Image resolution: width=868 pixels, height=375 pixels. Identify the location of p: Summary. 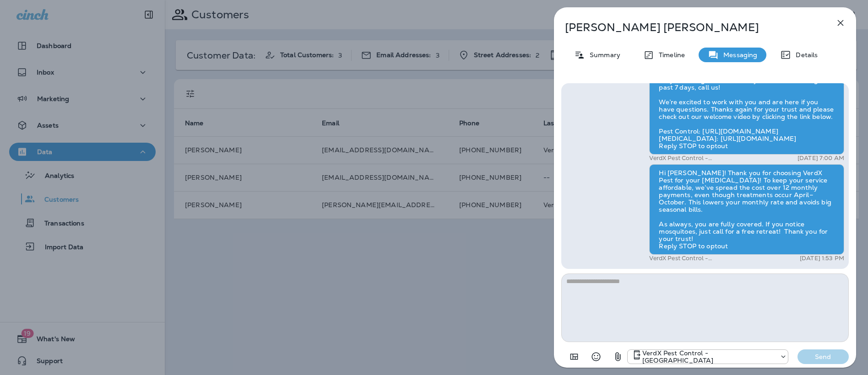
(602, 55).